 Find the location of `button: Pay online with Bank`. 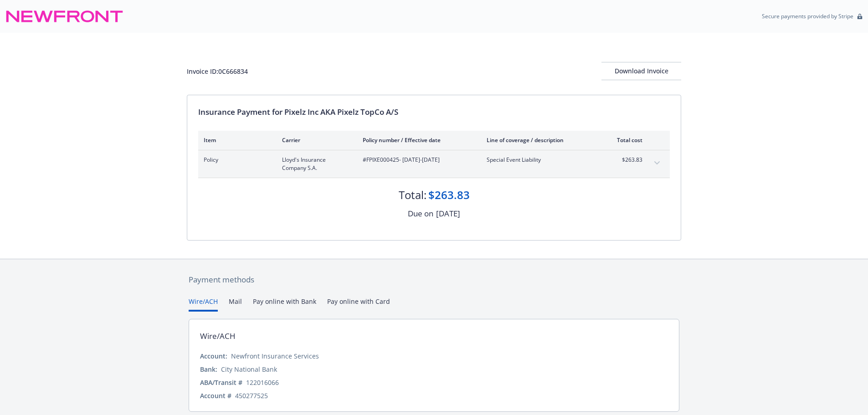

button: Pay online with Bank is located at coordinates (285, 304).